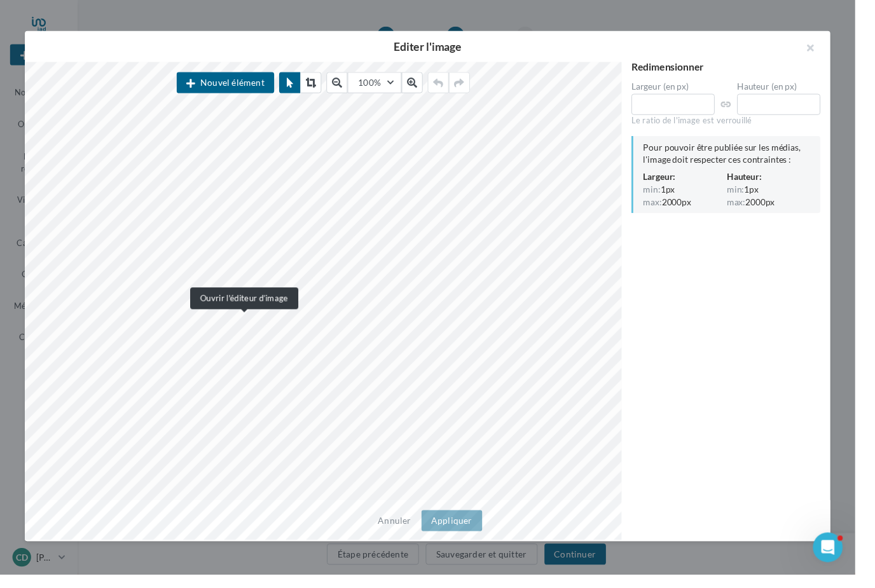 The image size is (875, 588). What do you see at coordinates (744, 157) in the screenshot?
I see `div: Pour pouvoir être publiée sur les médias, l'image doit respecter ces contraintes :` at bounding box center [744, 157].